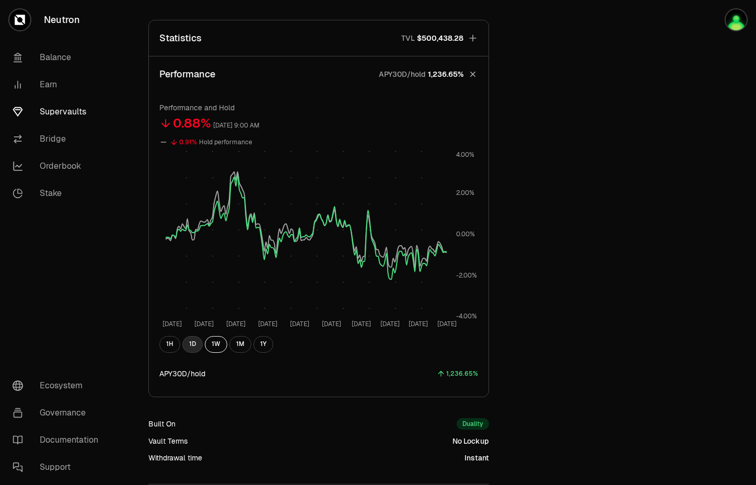 This screenshot has height=485, width=756. Describe the element at coordinates (59, 85) in the screenshot. I see `a: Earn` at that location.